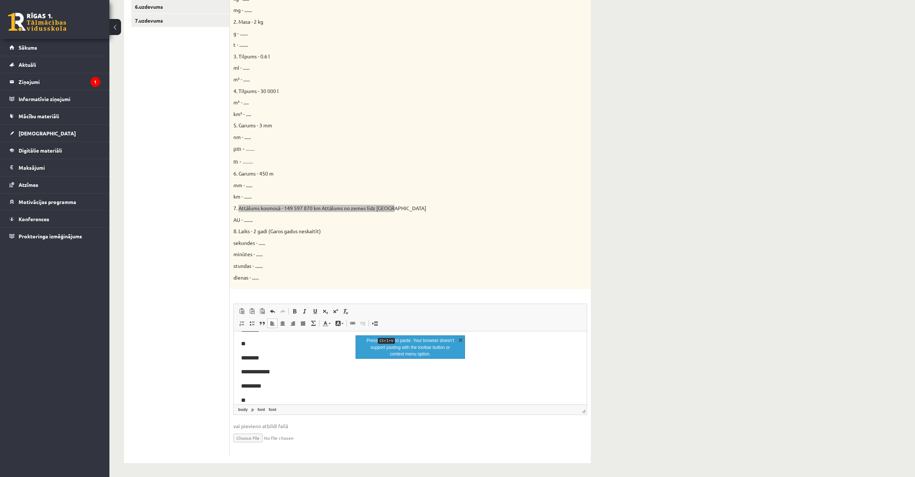 This screenshot has width=915, height=477. Describe the element at coordinates (95, 82) in the screenshot. I see `i: 1` at that location.